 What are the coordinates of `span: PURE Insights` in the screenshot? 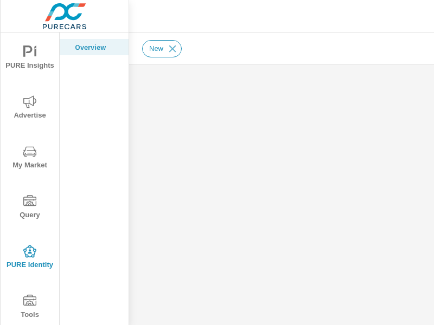 It's located at (30, 59).